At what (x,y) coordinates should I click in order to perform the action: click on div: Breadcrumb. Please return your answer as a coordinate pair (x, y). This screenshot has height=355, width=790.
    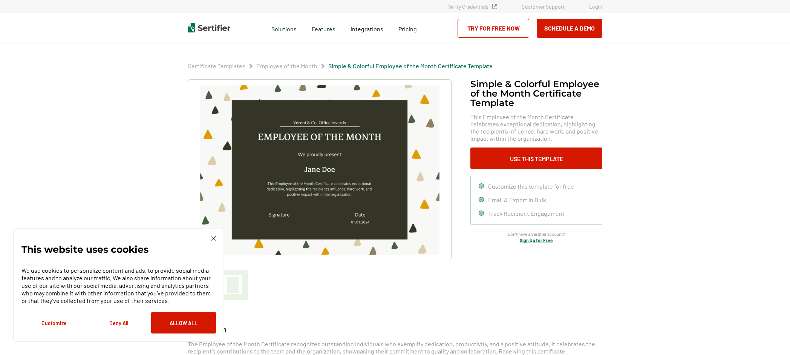
    Looking at the image, I should click on (340, 66).